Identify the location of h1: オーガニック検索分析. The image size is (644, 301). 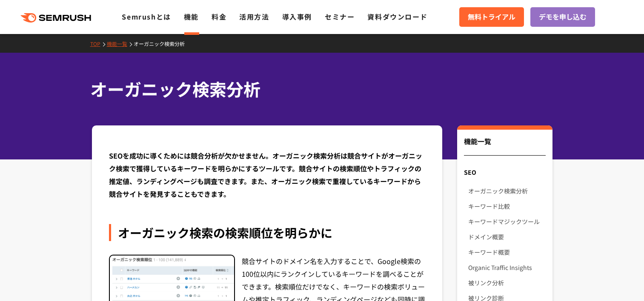
(318, 89).